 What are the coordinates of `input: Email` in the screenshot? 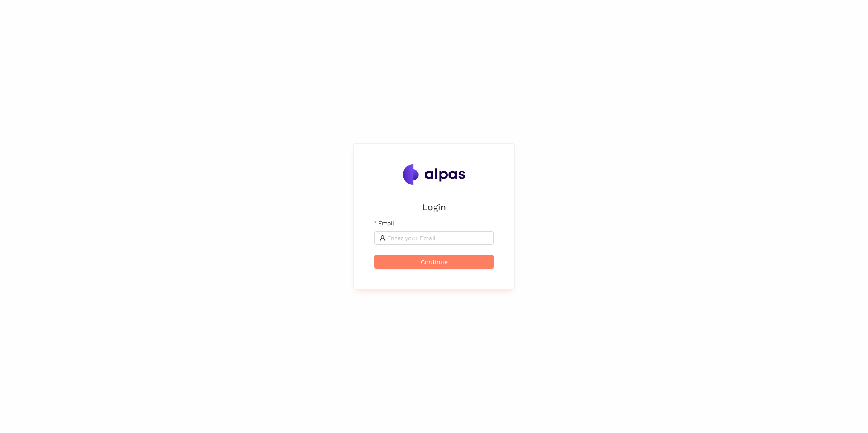 It's located at (437, 238).